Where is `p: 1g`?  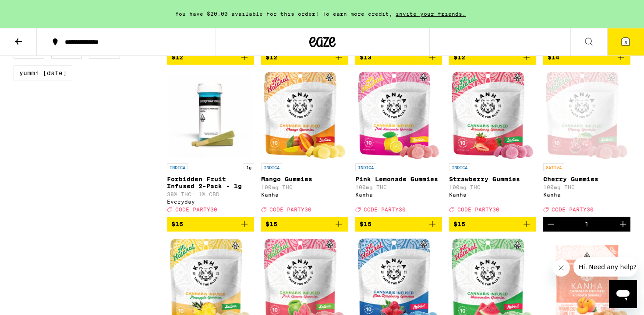 p: 1g is located at coordinates (249, 167).